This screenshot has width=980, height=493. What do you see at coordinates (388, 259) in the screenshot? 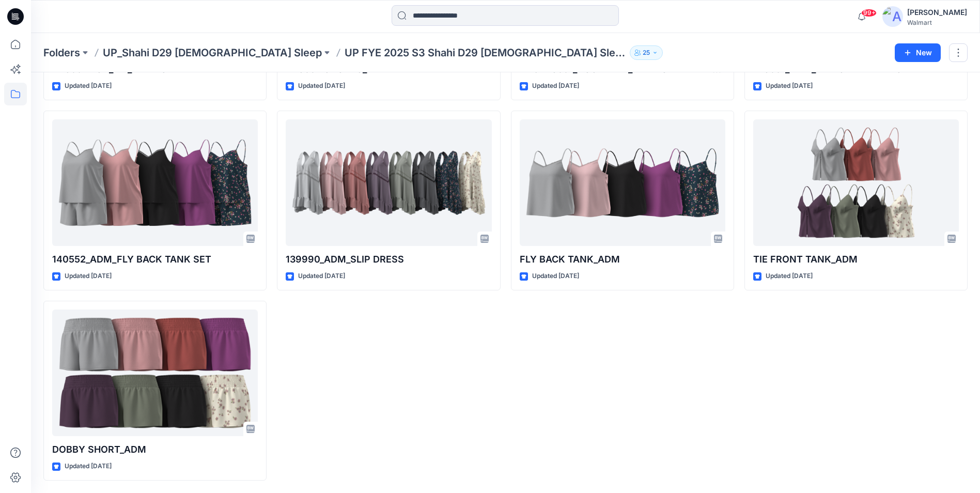
I see `p: 139990_ADM_SLIP DRESS` at bounding box center [388, 259].